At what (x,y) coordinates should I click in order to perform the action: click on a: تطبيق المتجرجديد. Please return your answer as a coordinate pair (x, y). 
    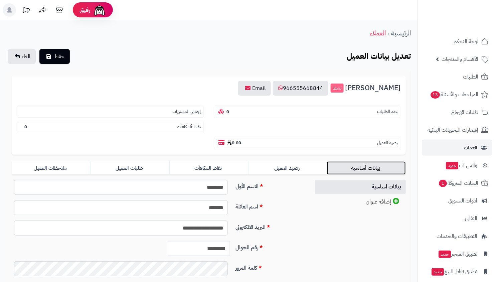
    Looking at the image, I should click on (457, 254).